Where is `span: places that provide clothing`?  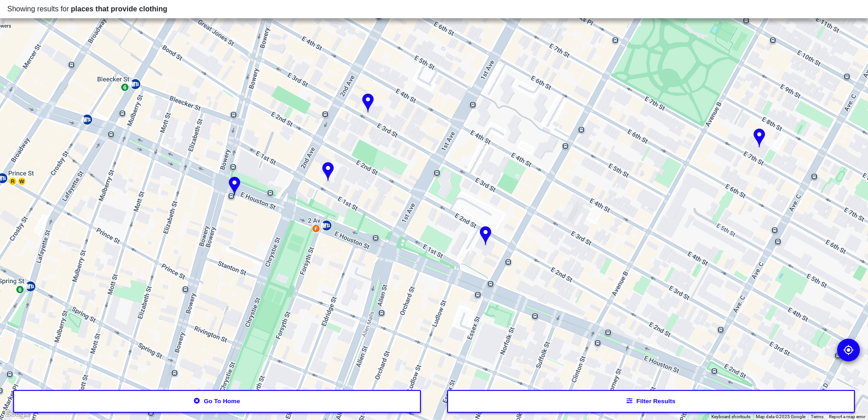 span: places that provide clothing is located at coordinates (119, 9).